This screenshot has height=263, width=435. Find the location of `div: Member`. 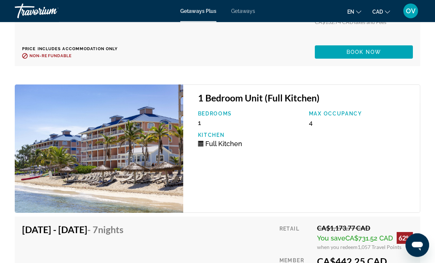

div: Member is located at coordinates (293, 24).